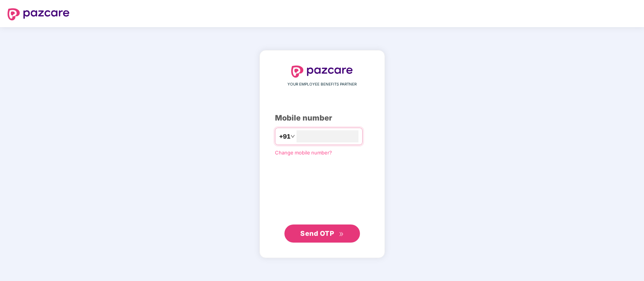  I want to click on span: YOUR EMPLOYEE BENEFITS PARTNER, so click(322, 84).